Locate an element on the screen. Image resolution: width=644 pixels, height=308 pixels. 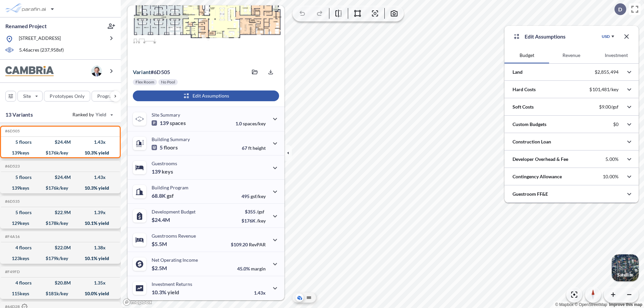
p: Site is located at coordinates (27, 96).